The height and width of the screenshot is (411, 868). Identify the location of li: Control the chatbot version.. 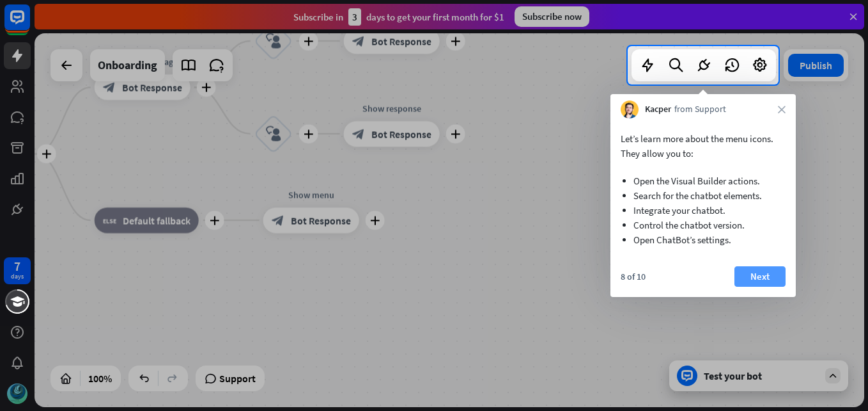
(703, 224).